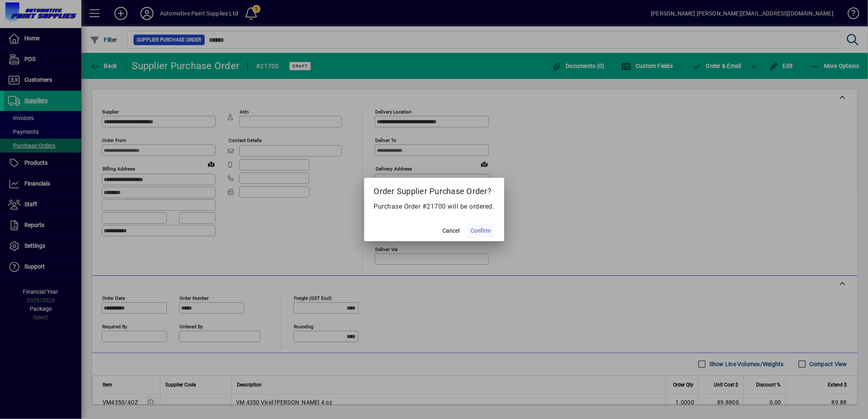 The width and height of the screenshot is (868, 419). I want to click on button: Cancel, so click(451, 230).